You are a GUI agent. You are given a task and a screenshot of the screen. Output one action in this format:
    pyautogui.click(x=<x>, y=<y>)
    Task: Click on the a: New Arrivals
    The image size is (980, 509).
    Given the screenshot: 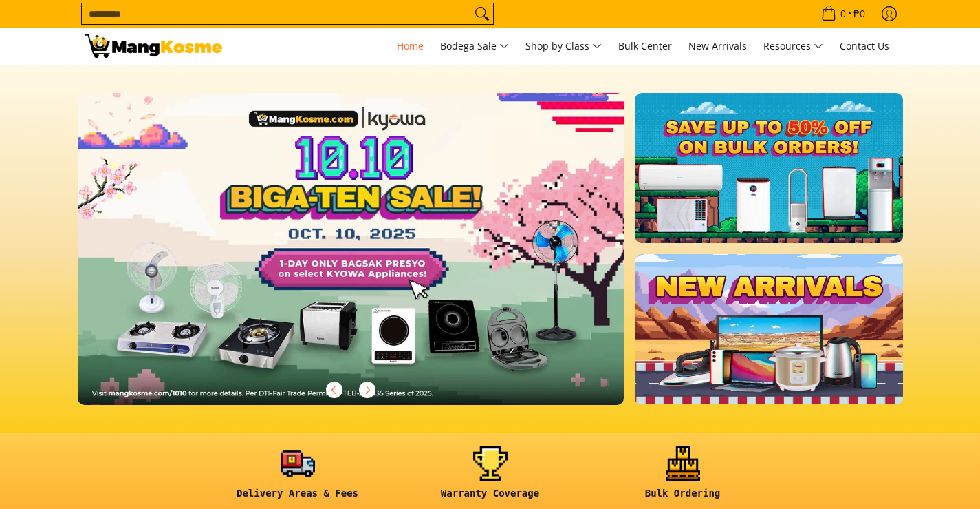 What is the action you would take?
    pyautogui.click(x=718, y=46)
    